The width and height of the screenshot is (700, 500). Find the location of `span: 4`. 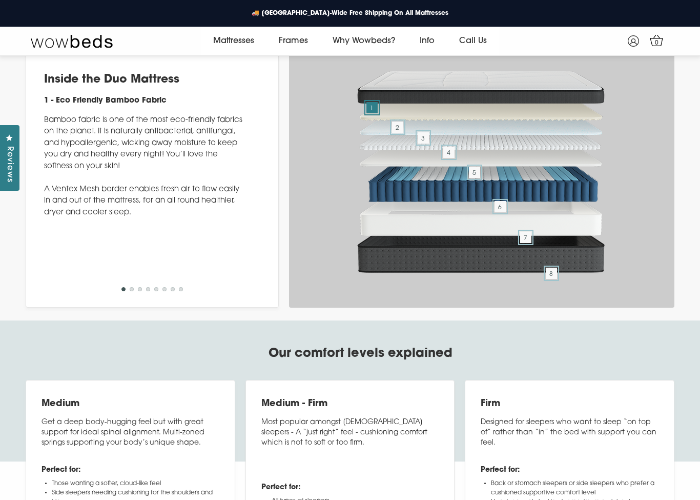

span: 4 is located at coordinates (449, 152).